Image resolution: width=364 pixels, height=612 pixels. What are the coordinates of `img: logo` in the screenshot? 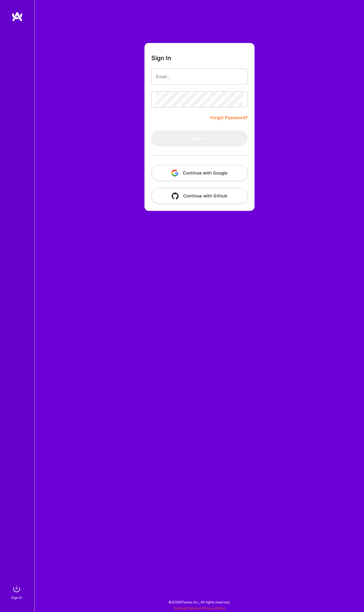 It's located at (17, 16).